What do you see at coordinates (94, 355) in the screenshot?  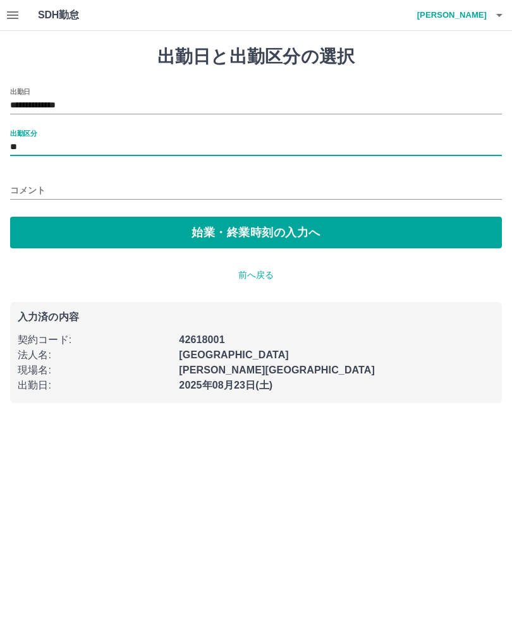 I see `p: 法人名 :` at bounding box center [94, 355].